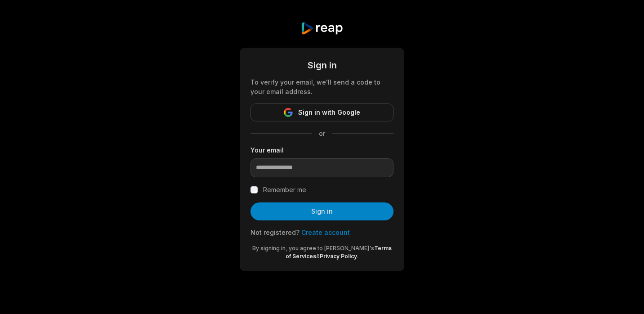 This screenshot has width=644, height=314. What do you see at coordinates (322, 28) in the screenshot?
I see `img: reap` at bounding box center [322, 28].